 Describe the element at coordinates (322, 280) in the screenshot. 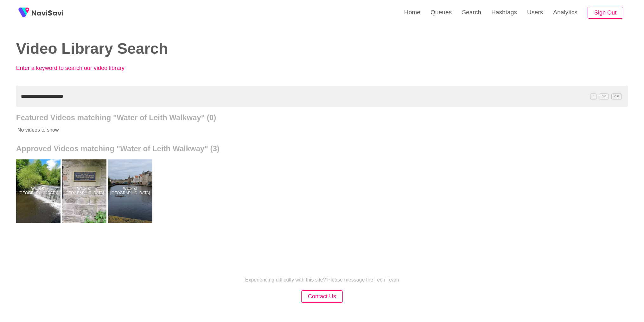

I see `p: Experiencing difficulty with this site? Please message the Tech Team` at that location.